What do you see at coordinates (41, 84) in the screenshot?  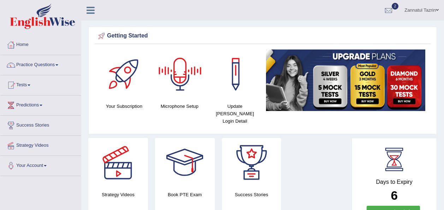 I see `a: Tests` at bounding box center [41, 84].